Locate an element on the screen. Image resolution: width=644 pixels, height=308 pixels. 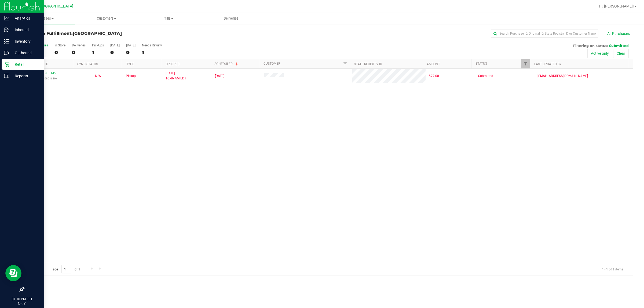
a: Deliveries is located at coordinates (231, 19).